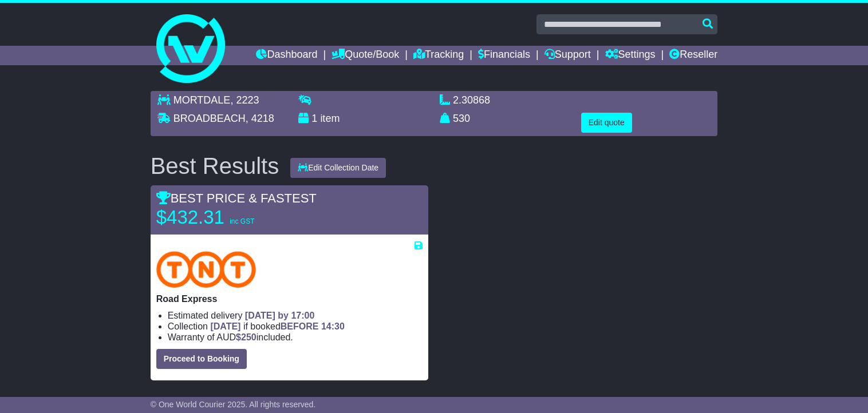  What do you see at coordinates (471, 100) in the screenshot?
I see `span: 2.30868` at bounding box center [471, 100].